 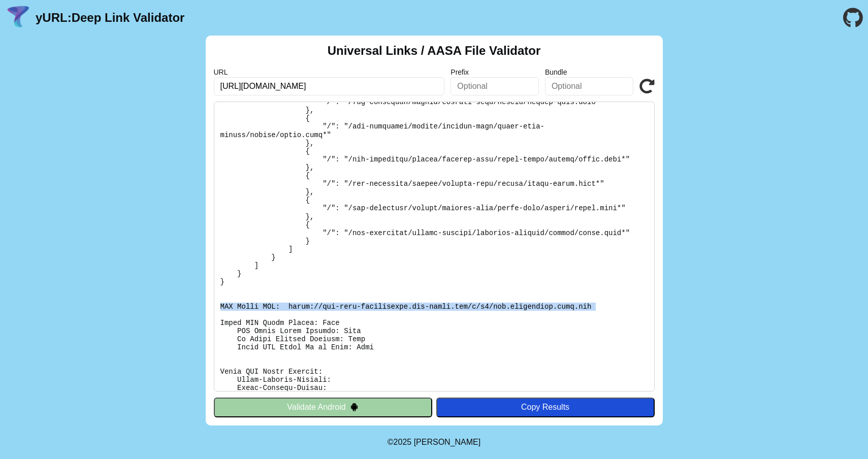 I want to click on span: 2025, so click(x=403, y=442).